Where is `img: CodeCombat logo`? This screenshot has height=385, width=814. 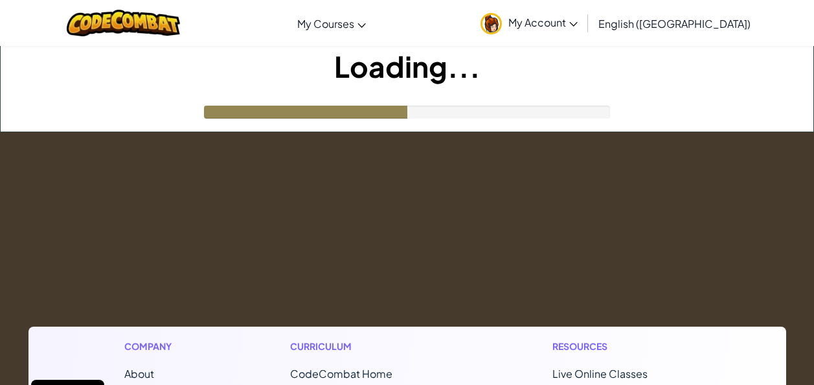
img: CodeCombat logo is located at coordinates (123, 23).